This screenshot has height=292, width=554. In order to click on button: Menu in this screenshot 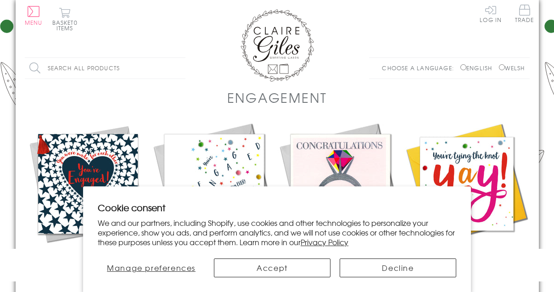, I will do `click(34, 16)`.